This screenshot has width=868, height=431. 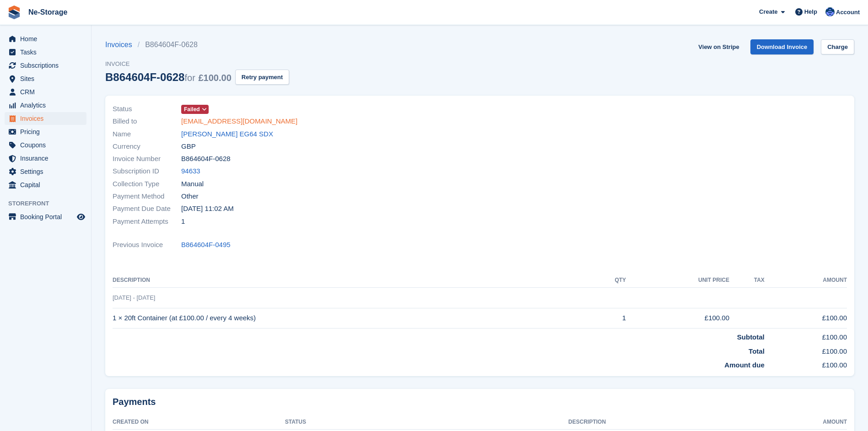 What do you see at coordinates (48, 158) in the screenshot?
I see `span: Insurance` at bounding box center [48, 158].